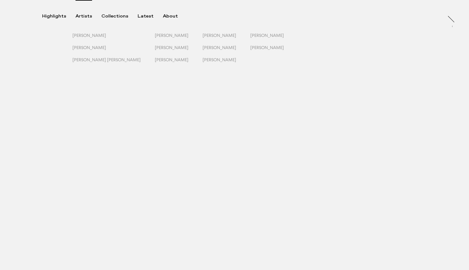 The image size is (469, 270). Describe the element at coordinates (54, 16) in the screenshot. I see `div: Highlights` at that location.